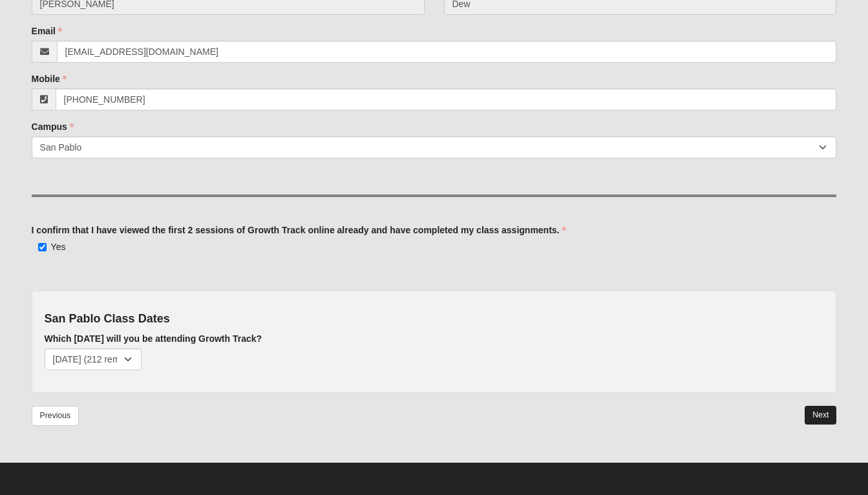  Describe the element at coordinates (42, 247) in the screenshot. I see `input: Yes` at that location.